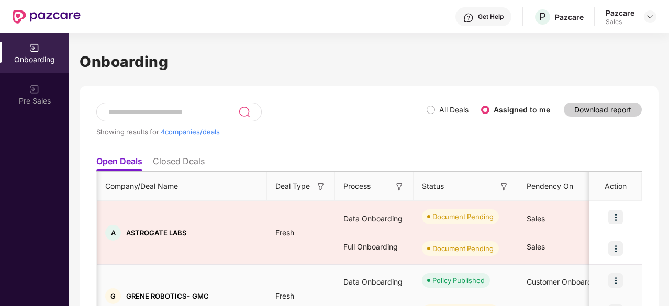 This screenshot has width=669, height=306. Describe the element at coordinates (47, 17) in the screenshot. I see `img: New Pazcare Logo` at that location.